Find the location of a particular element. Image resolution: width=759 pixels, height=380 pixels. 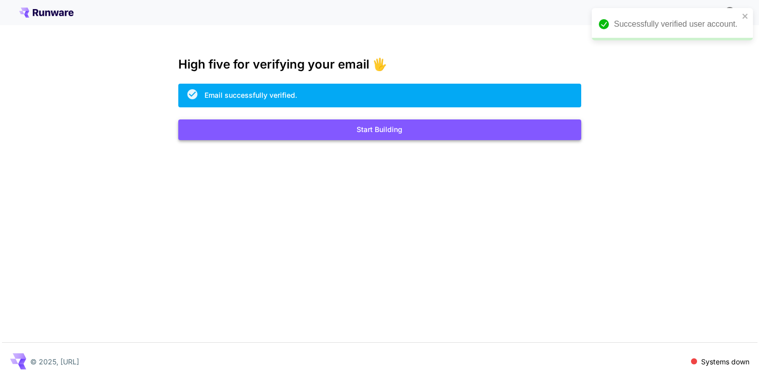

h3: High five for verifying your email 🖐️ is located at coordinates (380, 64).